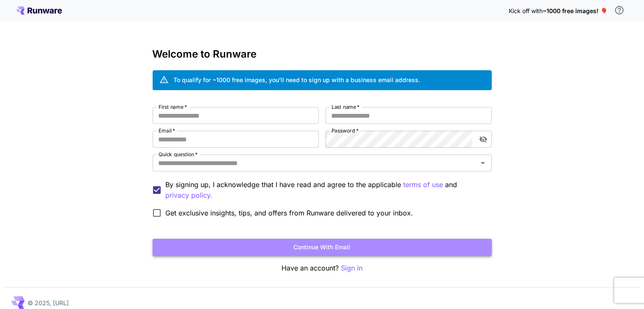 The width and height of the screenshot is (644, 309). Describe the element at coordinates (483, 163) in the screenshot. I see `button: Open` at that location.